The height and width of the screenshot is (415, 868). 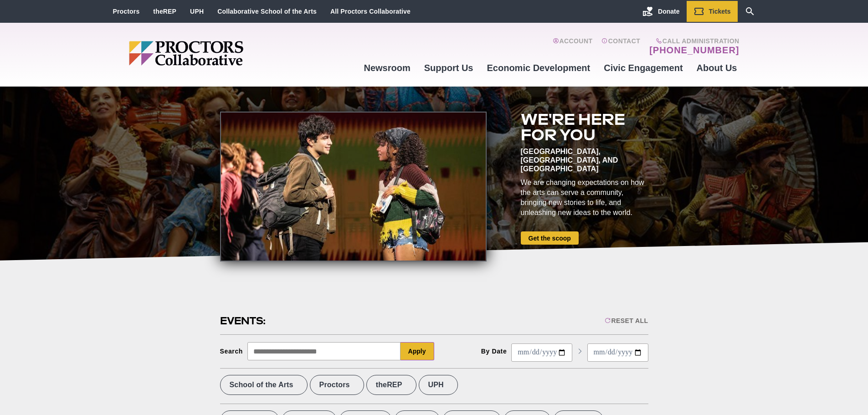 I want to click on img: Proctors logo, so click(x=221, y=53).